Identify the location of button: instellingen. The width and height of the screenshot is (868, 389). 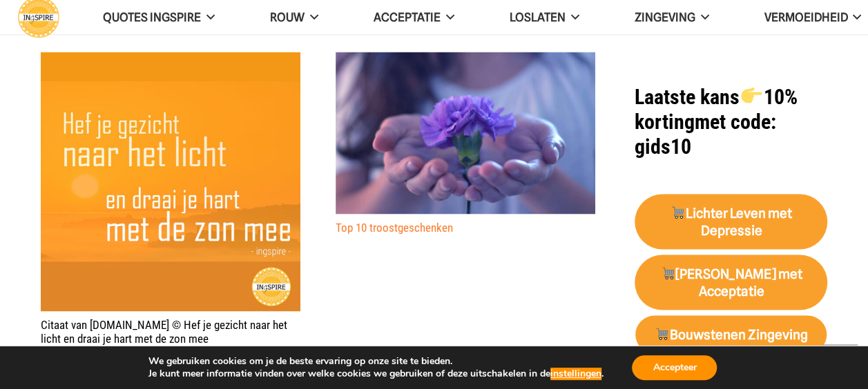
(576, 374).